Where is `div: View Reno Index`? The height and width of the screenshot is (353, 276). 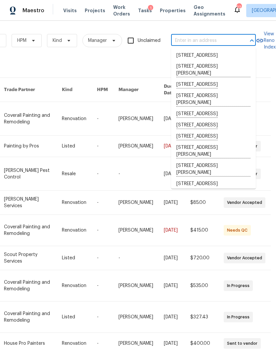
div: View Reno Index is located at coordinates (265, 41).